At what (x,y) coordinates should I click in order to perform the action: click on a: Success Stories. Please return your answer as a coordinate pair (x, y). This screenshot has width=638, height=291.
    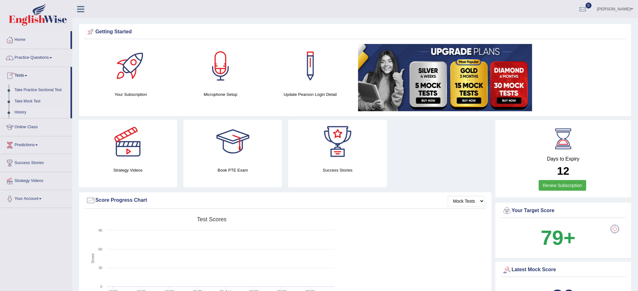
    Looking at the image, I should click on (36, 162).